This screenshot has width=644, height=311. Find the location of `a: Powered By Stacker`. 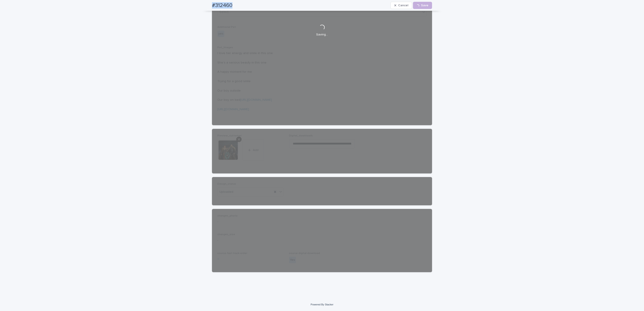

a: Powered By Stacker is located at coordinates (322, 305).